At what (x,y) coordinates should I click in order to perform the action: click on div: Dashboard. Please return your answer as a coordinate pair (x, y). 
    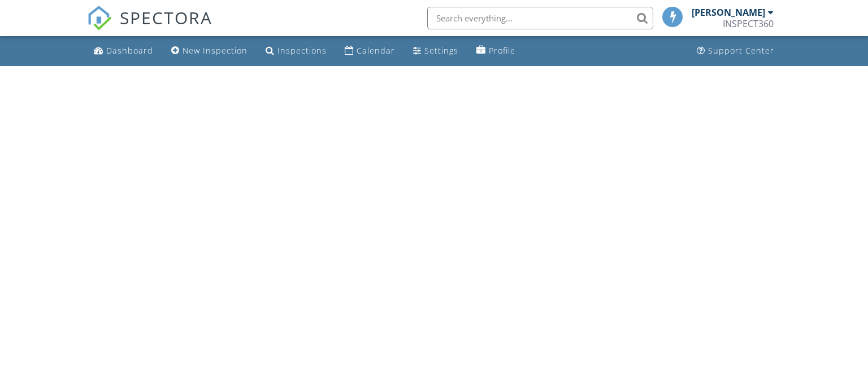
    Looking at the image, I should click on (130, 50).